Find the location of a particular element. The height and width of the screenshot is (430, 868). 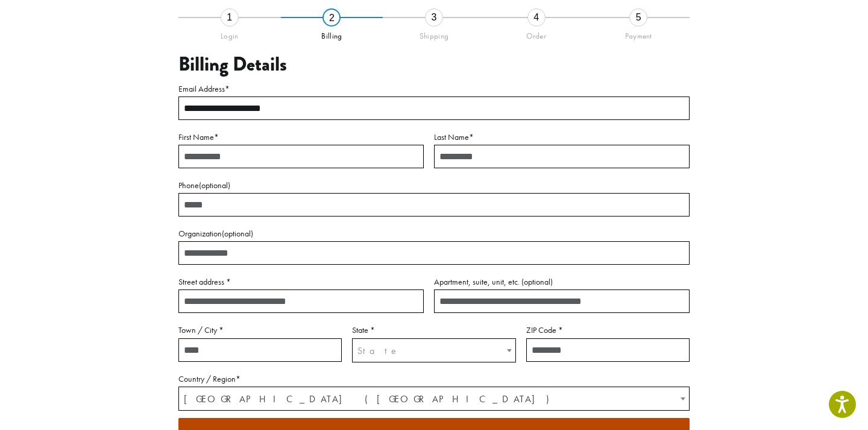

div: Login is located at coordinates (230, 34).